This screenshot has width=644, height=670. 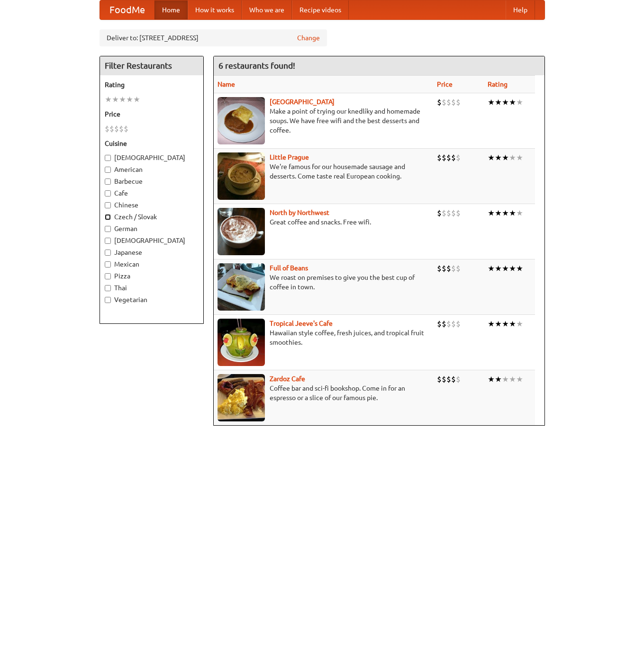 I want to click on a: Change, so click(x=309, y=38).